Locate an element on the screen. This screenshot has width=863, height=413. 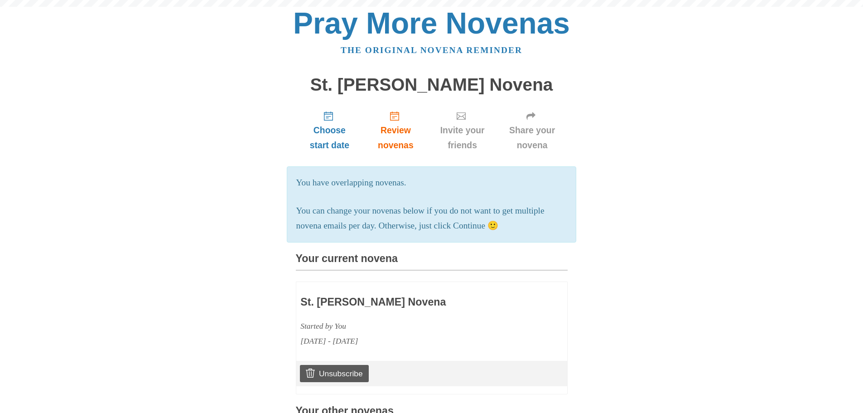
a: Unsubscribe is located at coordinates (334, 373).